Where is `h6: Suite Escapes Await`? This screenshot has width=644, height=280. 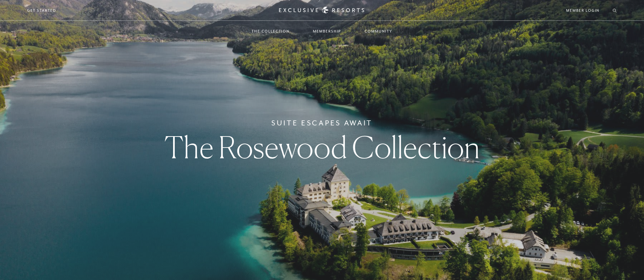 h6: Suite Escapes Await is located at coordinates (322, 123).